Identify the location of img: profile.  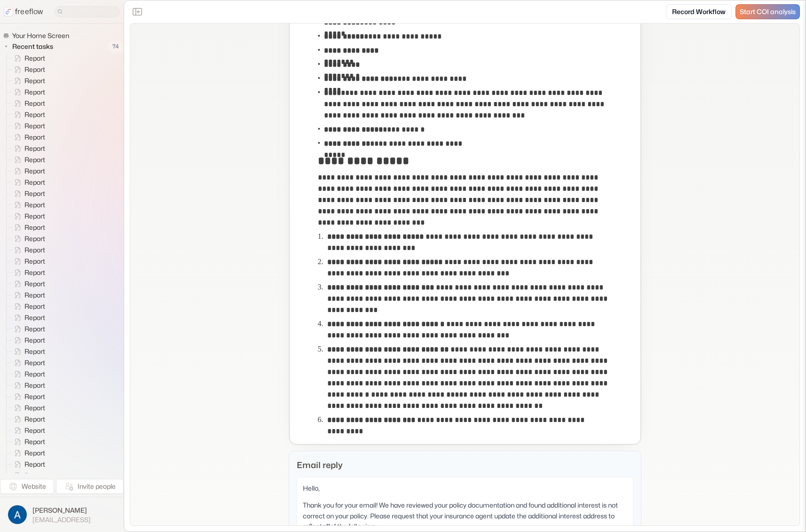
(17, 515).